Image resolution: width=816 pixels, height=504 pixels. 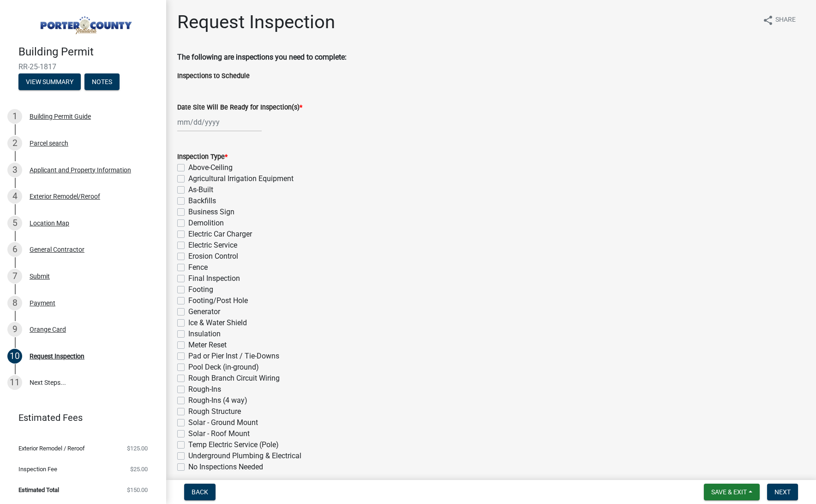 What do you see at coordinates (49, 143) in the screenshot?
I see `div: Parcel search` at bounding box center [49, 143].